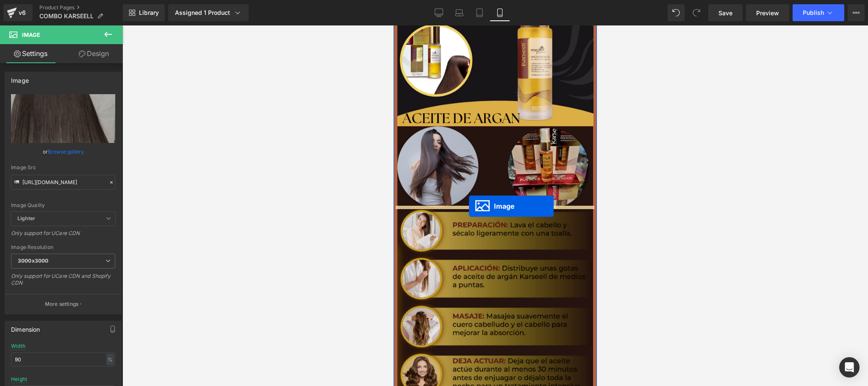 The width and height of the screenshot is (868, 386). I want to click on div: Dimension, so click(25, 327).